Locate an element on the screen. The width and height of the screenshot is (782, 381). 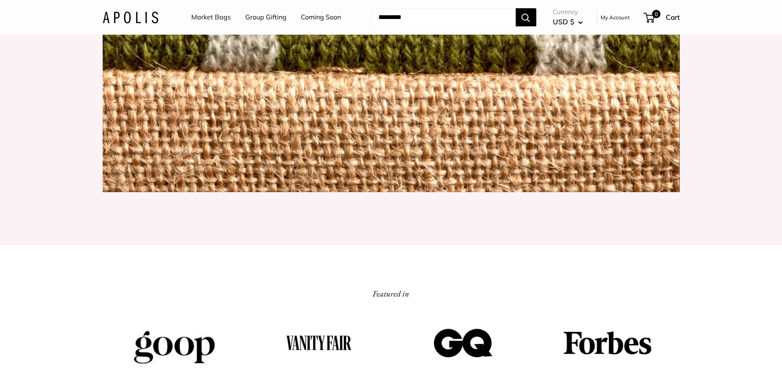
a: 0 Cart is located at coordinates (662, 17).